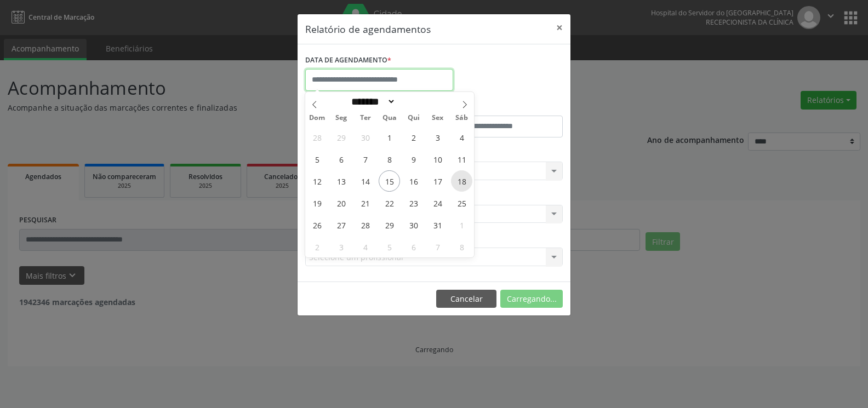 This screenshot has height=408, width=868. Describe the element at coordinates (437, 137) in the screenshot. I see `span: Outubro 3, 2025` at that location.